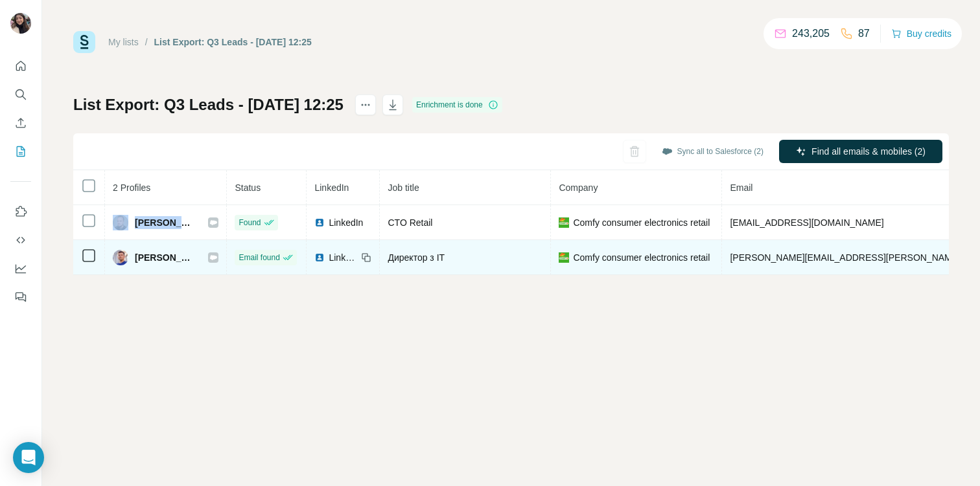 The image size is (980, 486). Describe the element at coordinates (84, 42) in the screenshot. I see `img: Surfe Logo` at that location.